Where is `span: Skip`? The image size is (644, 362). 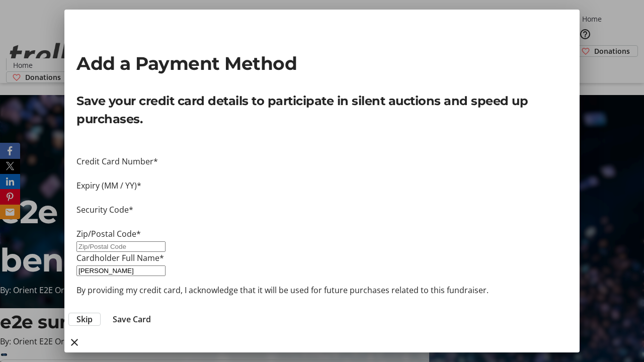
span: Skip is located at coordinates (84, 319).